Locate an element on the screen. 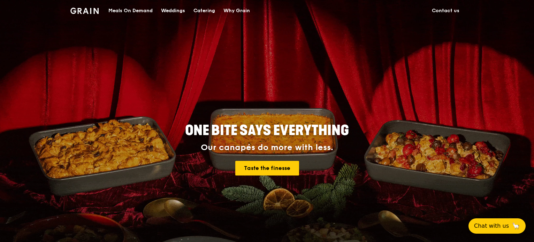  div: Why Grain is located at coordinates (237, 11).